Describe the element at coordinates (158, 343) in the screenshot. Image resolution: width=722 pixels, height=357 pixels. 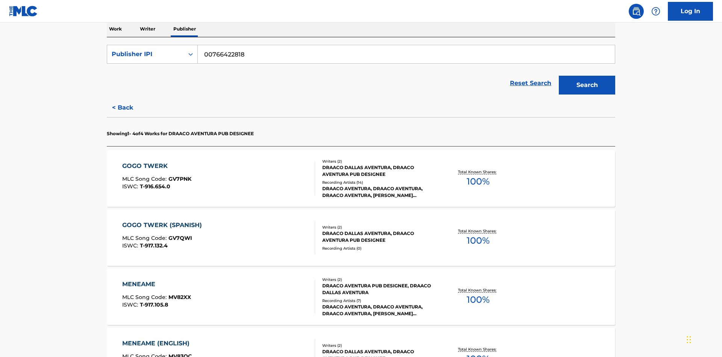
I see `div: MENEAME (ENGLISH)` at that location.